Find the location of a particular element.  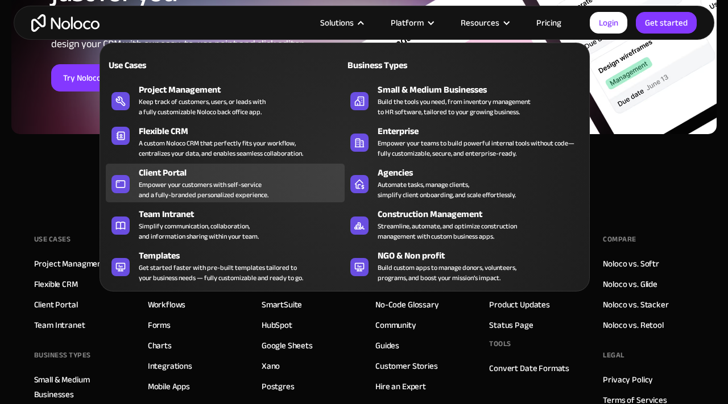

div: BUSINESS TYPES is located at coordinates (63, 356).